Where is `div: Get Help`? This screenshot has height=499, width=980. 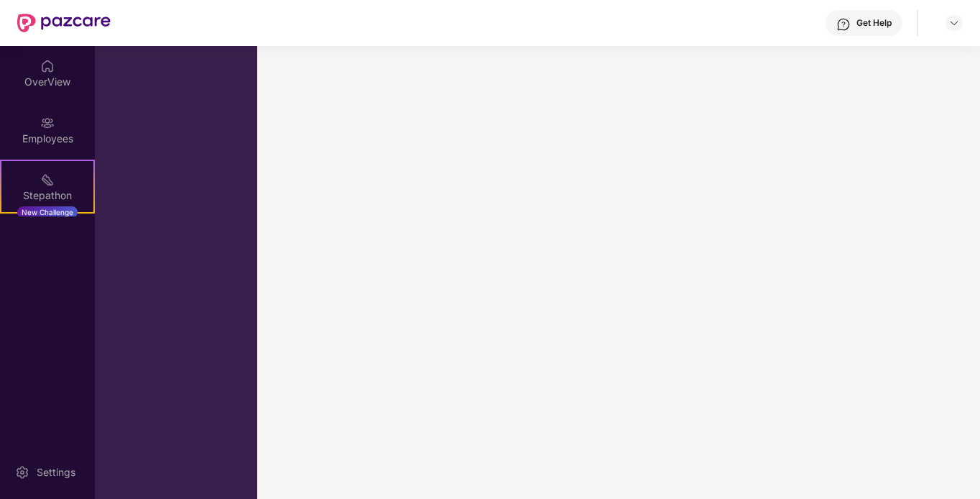
div: Get Help is located at coordinates (874, 23).